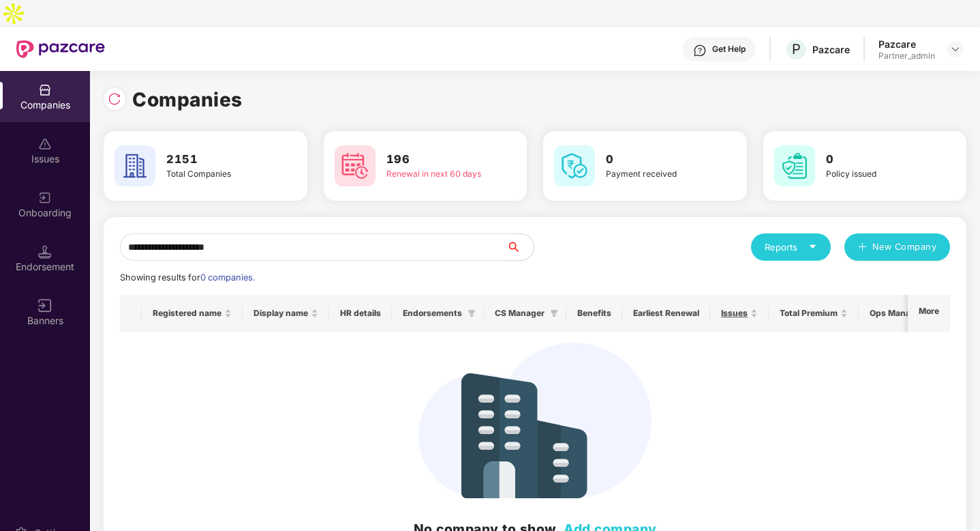 The image size is (980, 531). What do you see at coordinates (897, 313) in the screenshot?
I see `span: Ops Manager` at bounding box center [897, 313].